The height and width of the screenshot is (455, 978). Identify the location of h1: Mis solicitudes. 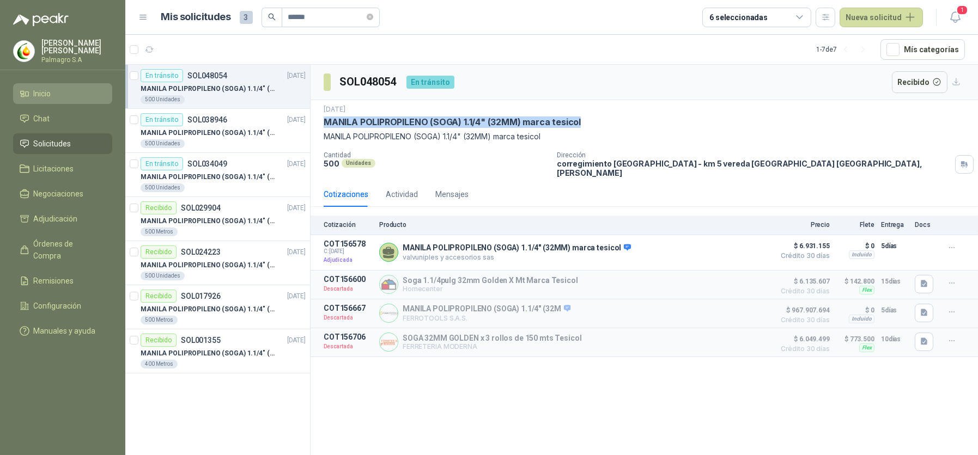
(196, 17).